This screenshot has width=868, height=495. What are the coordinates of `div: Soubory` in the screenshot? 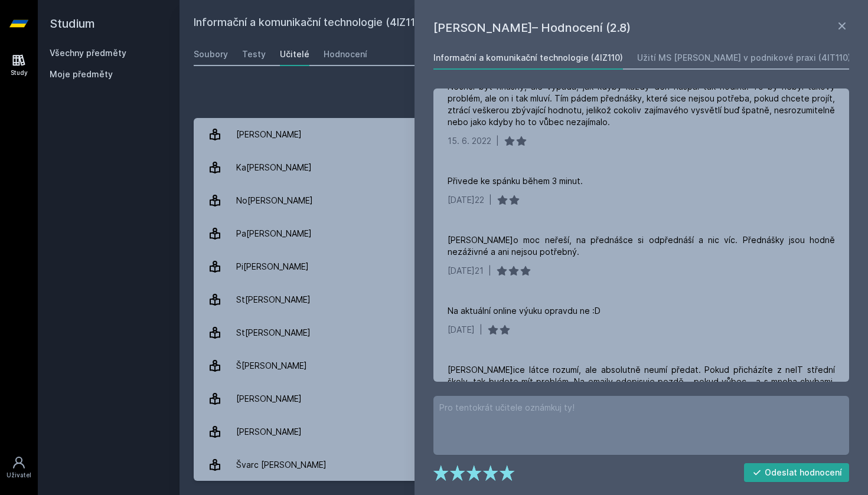 It's located at (211, 54).